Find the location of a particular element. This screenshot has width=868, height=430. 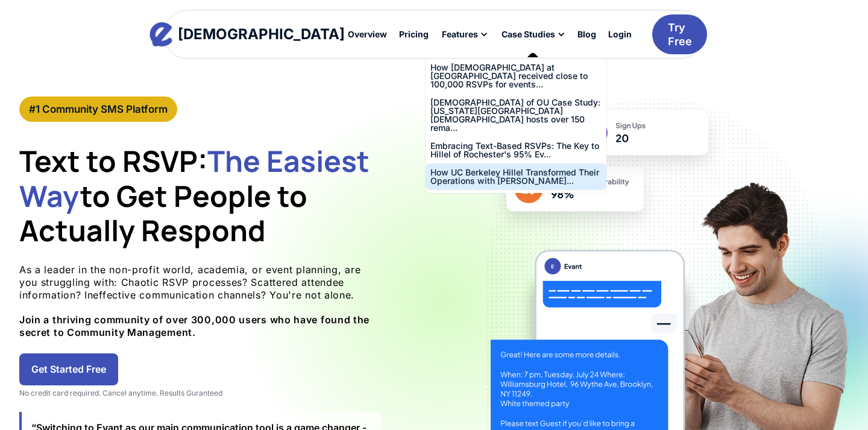

a: Login is located at coordinates (620, 34).